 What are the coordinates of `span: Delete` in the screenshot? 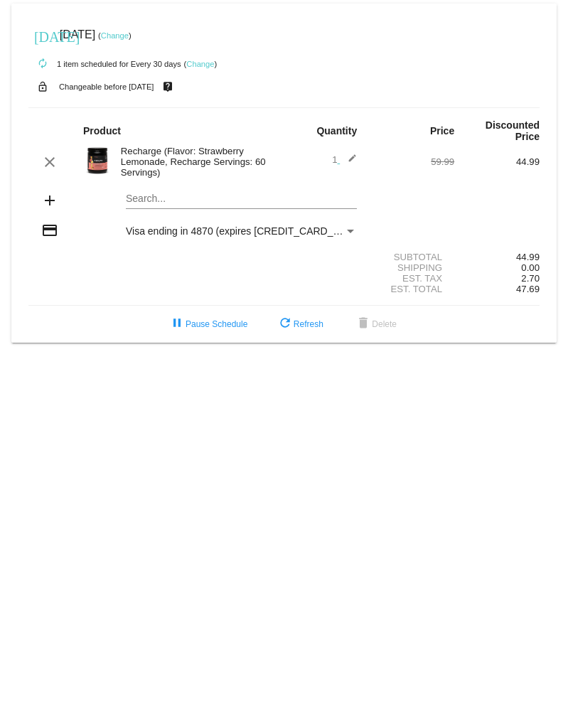 It's located at (375, 324).